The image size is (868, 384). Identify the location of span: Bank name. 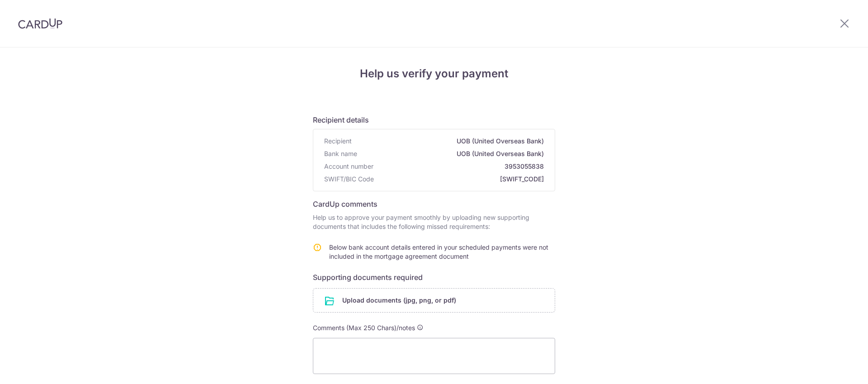
(340, 154).